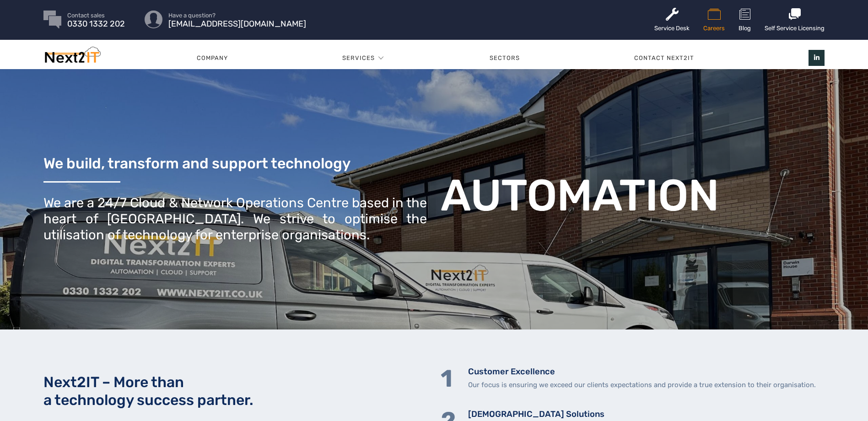  Describe the element at coordinates (358, 58) in the screenshot. I see `a: Services` at that location.